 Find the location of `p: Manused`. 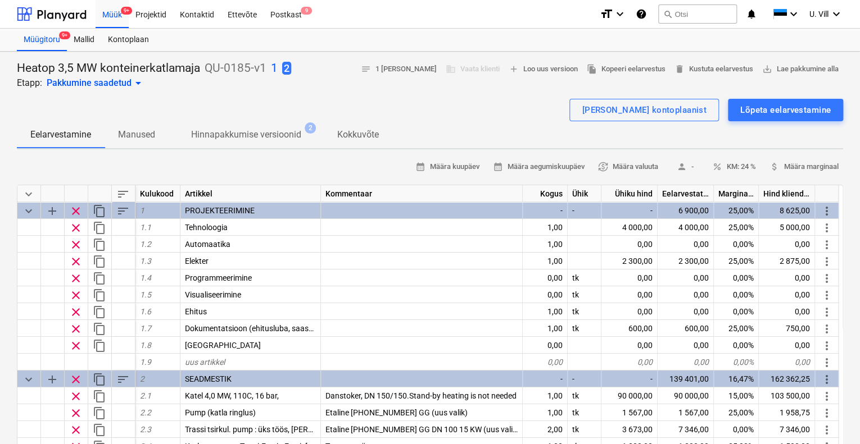

p: Manused is located at coordinates (137, 135).